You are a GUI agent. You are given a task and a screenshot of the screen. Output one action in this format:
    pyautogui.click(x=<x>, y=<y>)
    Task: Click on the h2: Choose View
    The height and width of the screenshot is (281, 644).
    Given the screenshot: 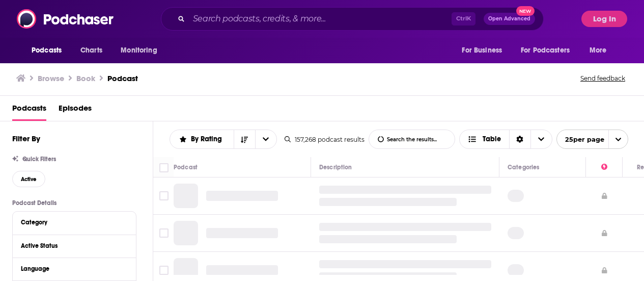 What is the action you would take?
    pyautogui.click(x=506, y=139)
    